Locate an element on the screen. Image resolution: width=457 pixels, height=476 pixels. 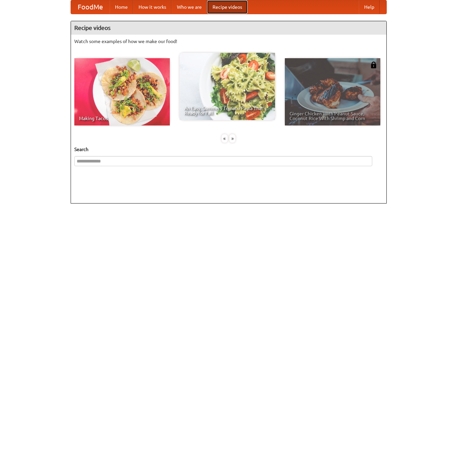
h5: Search is located at coordinates (229, 149).